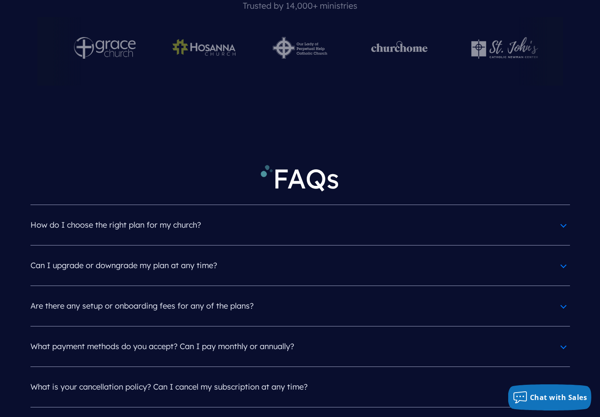 Image resolution: width=600 pixels, height=417 pixels. I want to click on h4: What is your cancellation policy? Can I cancel my subscription at any time?, so click(300, 387).